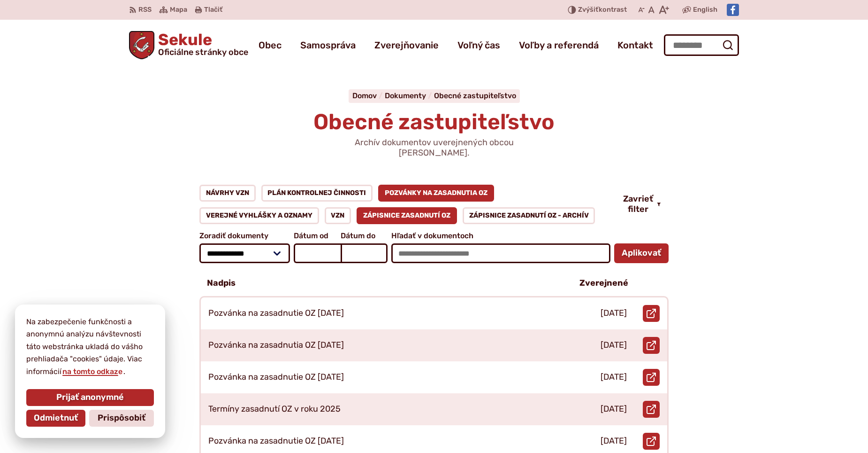 The width and height of the screenshot is (868, 453). I want to click on span: Mapa, so click(179, 10).